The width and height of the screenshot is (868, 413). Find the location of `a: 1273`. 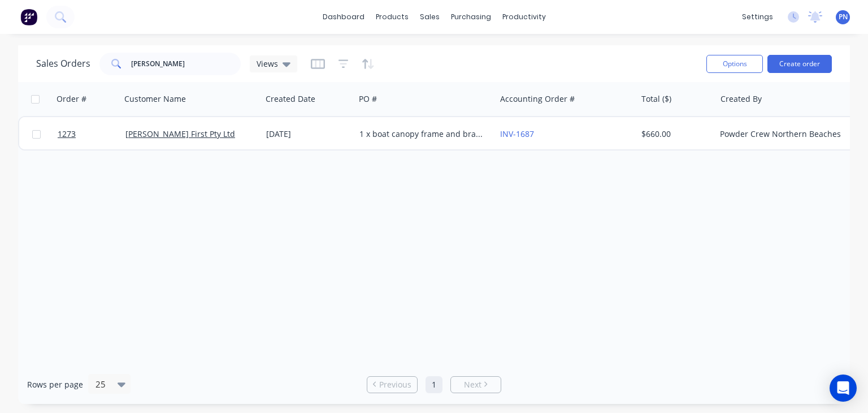

a: 1273 is located at coordinates (92, 134).